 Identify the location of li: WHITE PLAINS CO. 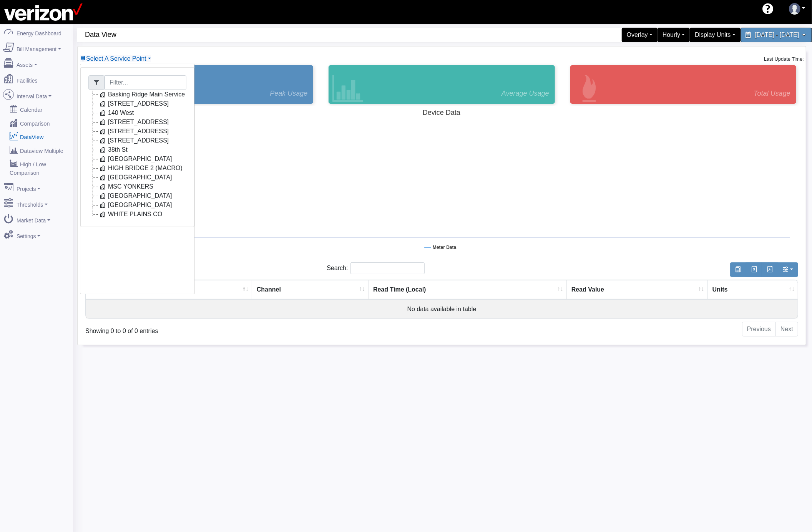
(137, 214).